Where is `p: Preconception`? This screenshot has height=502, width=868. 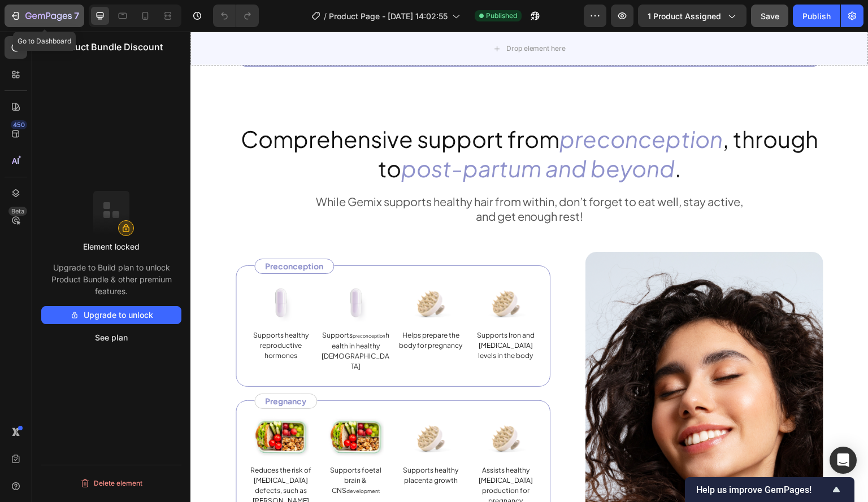
p: Preconception is located at coordinates (103, 234).